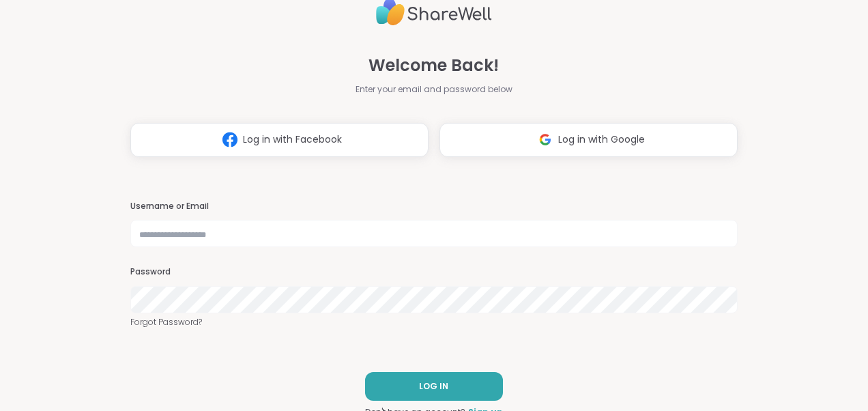 Image resolution: width=868 pixels, height=411 pixels. Describe the element at coordinates (434, 387) in the screenshot. I see `span: LOG IN` at that location.